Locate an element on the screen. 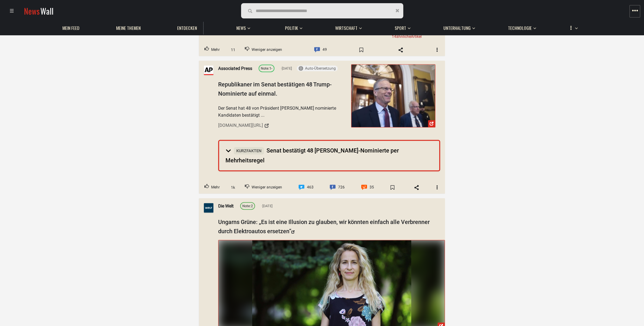 This screenshot has width=644, height=326. span: Meine Themen is located at coordinates (128, 28).